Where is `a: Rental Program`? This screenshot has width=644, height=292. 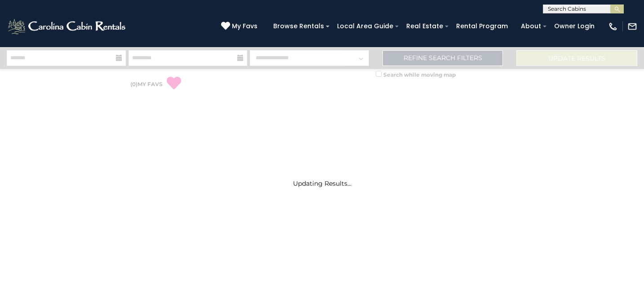
a: Rental Program is located at coordinates (482, 26).